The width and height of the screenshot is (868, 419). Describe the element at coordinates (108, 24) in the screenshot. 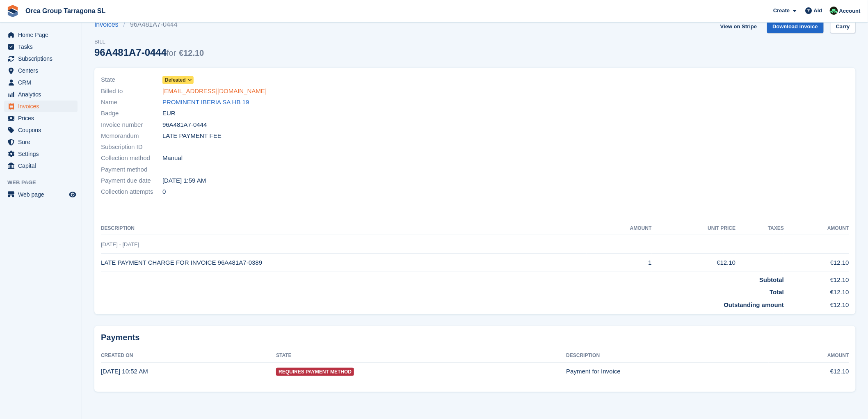

I see `a: Invoices` at that location.